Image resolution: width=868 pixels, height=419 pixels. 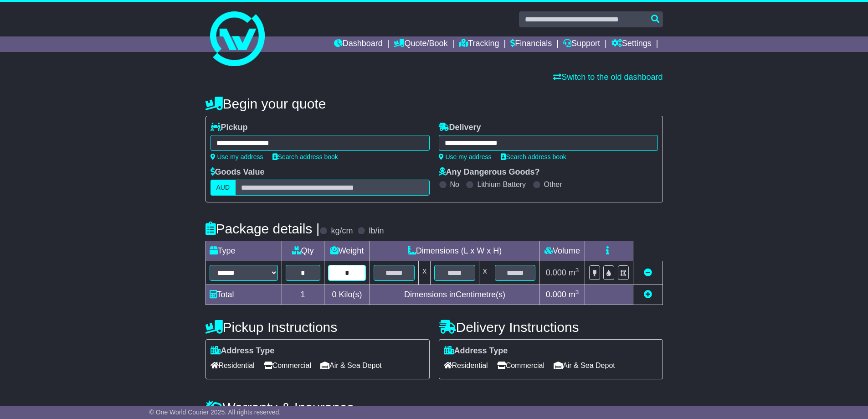 What do you see at coordinates (479, 44) in the screenshot?
I see `a: Tracking` at bounding box center [479, 44].